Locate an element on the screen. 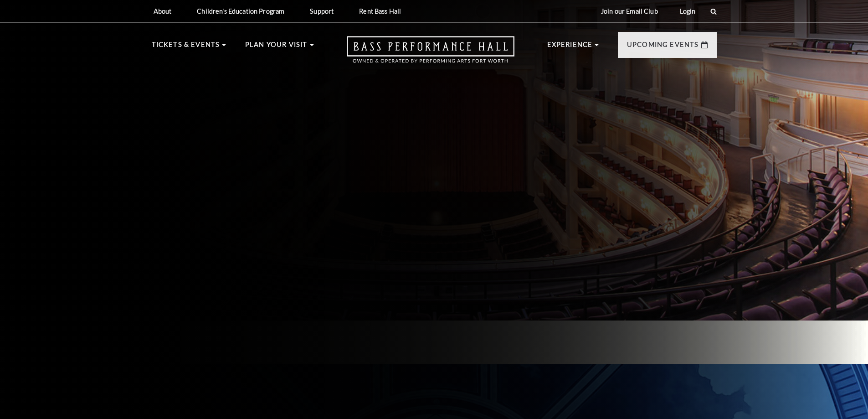 The image size is (868, 419). p: Tickets & Events is located at coordinates (186, 47).